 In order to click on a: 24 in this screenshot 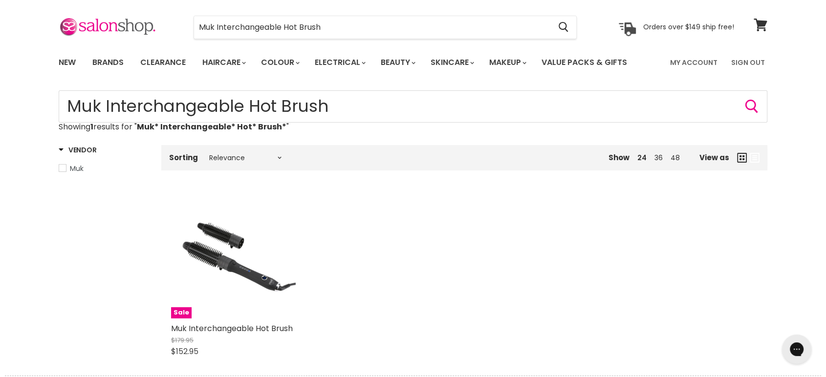, I will do `click(641, 158)`.